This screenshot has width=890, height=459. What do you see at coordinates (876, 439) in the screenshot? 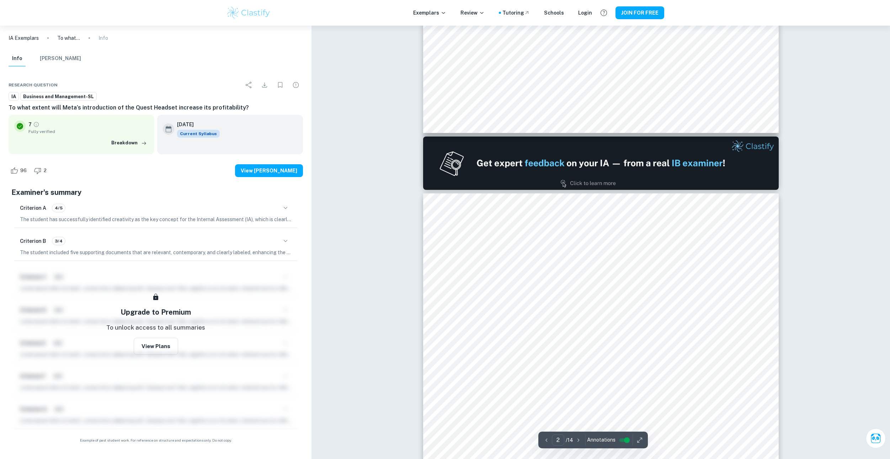
I see `button: Ask Clai` at bounding box center [876, 439].